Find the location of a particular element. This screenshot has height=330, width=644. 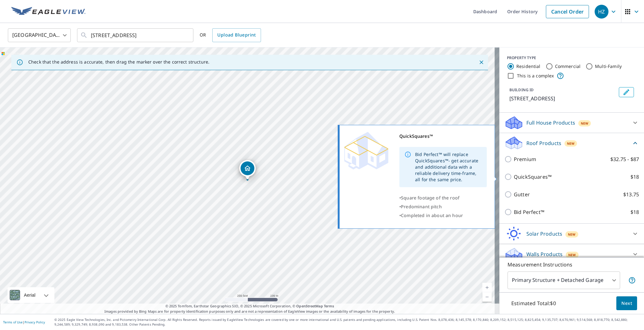

p: $32.75 - $87 is located at coordinates (625, 159).